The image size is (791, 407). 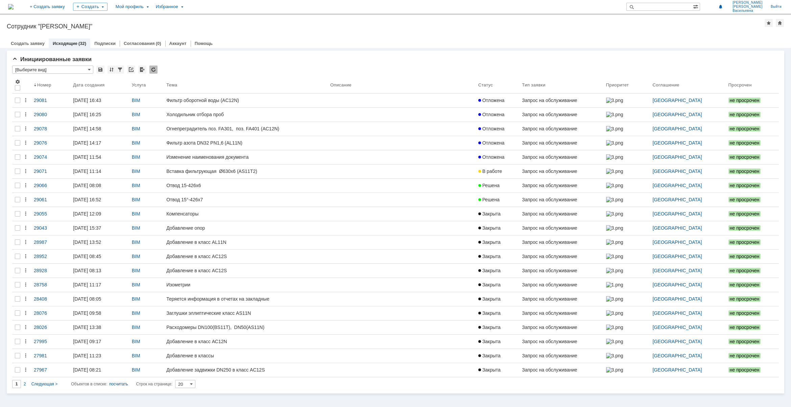 I want to click on div: Теряется информация в отчетах на закладные, so click(x=245, y=299).